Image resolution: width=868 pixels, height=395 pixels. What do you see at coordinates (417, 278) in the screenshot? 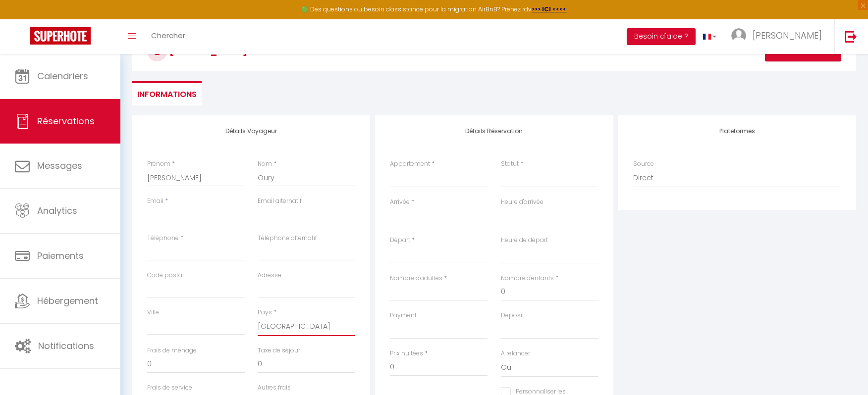
I see `label: Nombre d'adultes` at bounding box center [417, 278].